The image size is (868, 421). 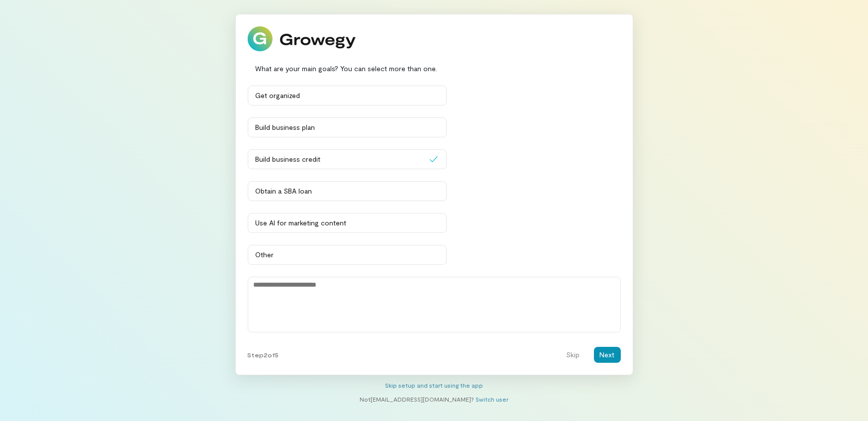 What do you see at coordinates (492, 399) in the screenshot?
I see `a: Switch user` at bounding box center [492, 399].